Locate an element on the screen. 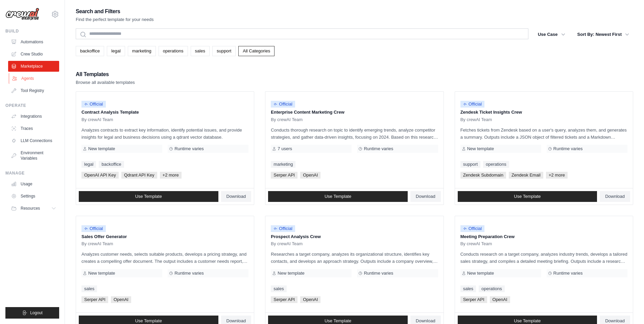 This screenshot has height=324, width=644. span: Resources is located at coordinates (30, 208).